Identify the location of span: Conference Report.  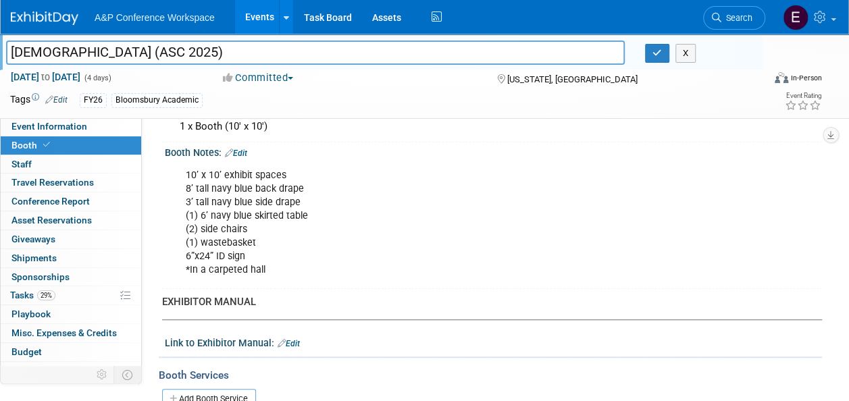
(51, 201).